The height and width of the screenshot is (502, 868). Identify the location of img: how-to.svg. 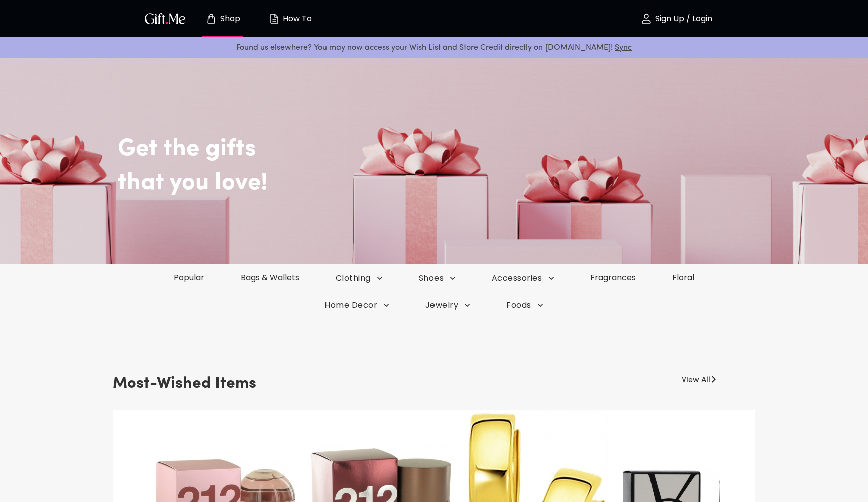
(274, 18).